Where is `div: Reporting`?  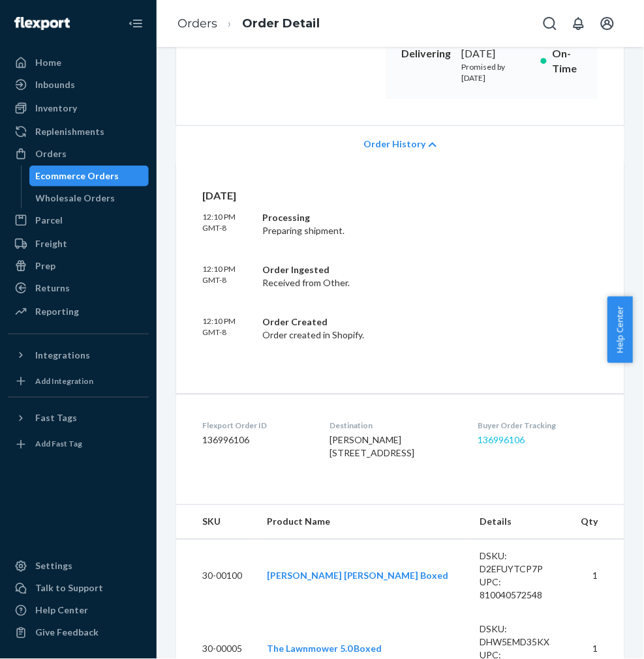
div: Reporting is located at coordinates (57, 312).